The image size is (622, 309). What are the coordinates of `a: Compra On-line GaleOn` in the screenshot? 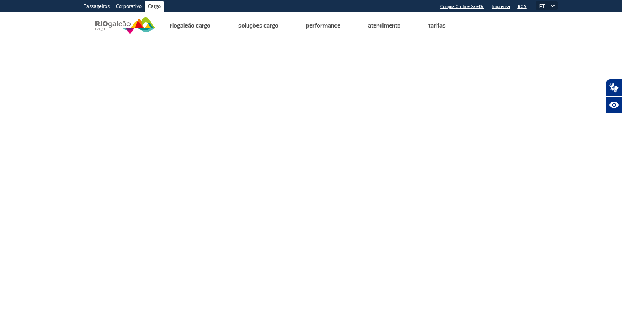 It's located at (463, 6).